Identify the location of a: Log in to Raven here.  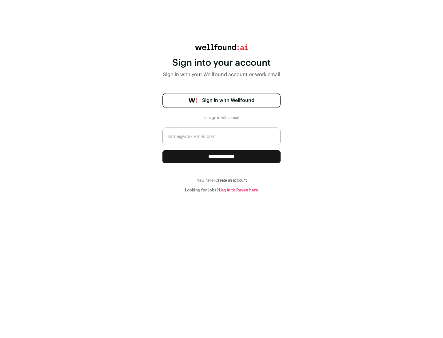
(238, 190).